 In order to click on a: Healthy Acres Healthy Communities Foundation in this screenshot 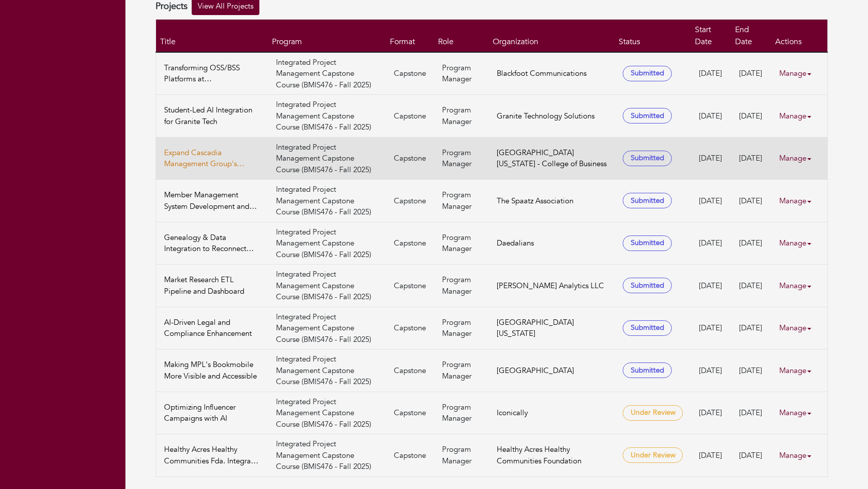, I will do `click(539, 455)`.